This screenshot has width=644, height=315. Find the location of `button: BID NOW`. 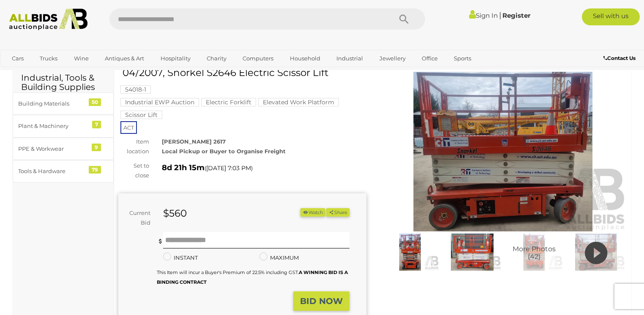

button: BID NOW is located at coordinates (321, 301).